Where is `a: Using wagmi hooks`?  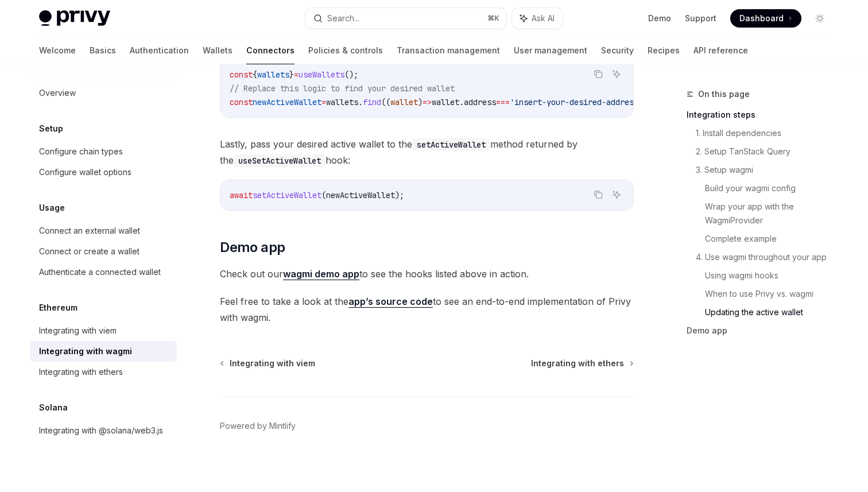
a: Using wagmi hooks is located at coordinates (771, 275).